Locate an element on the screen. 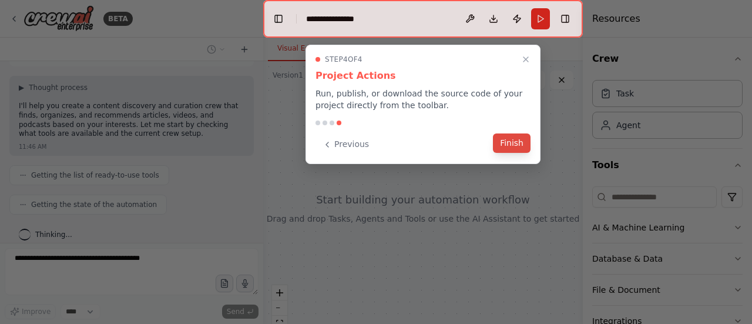  button: Hide left sidebar is located at coordinates (278, 19).